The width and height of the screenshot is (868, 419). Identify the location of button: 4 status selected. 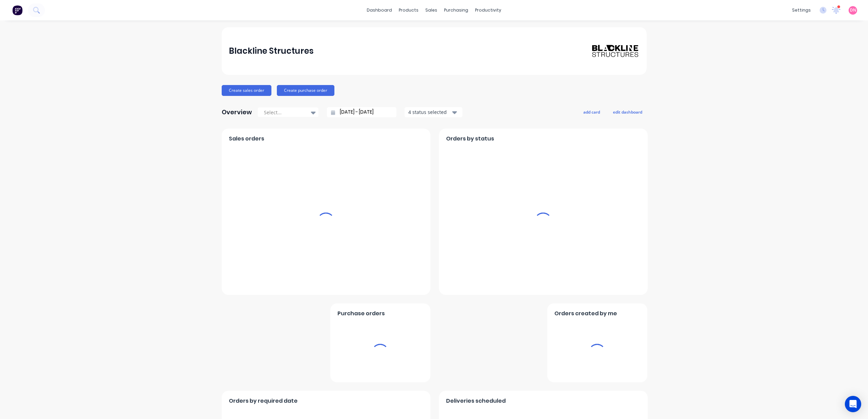
(434, 113).